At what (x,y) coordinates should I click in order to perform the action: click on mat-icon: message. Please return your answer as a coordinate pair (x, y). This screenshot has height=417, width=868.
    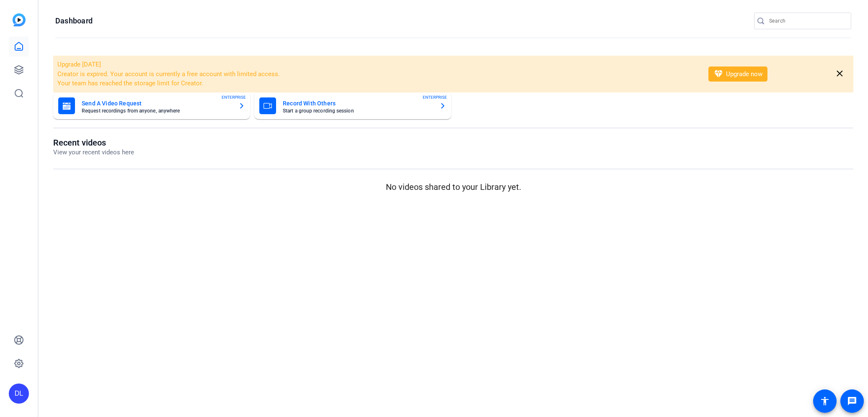
    Looking at the image, I should click on (852, 401).